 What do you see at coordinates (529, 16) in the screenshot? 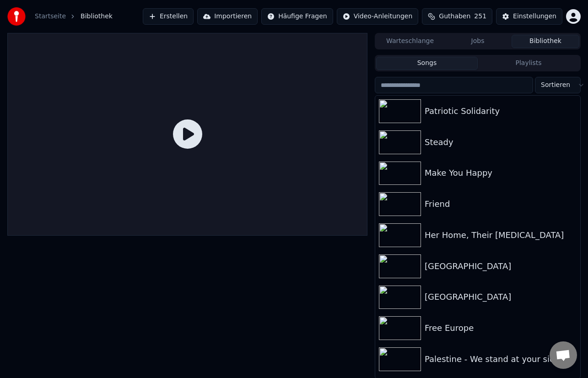
I see `button: Einstellungen` at bounding box center [529, 16].